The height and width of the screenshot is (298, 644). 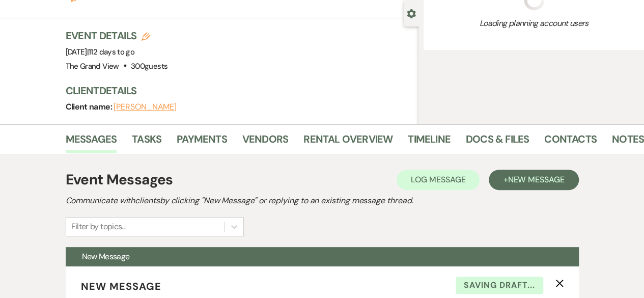 What do you see at coordinates (117, 36) in the screenshot?
I see `h3: Event Details` at bounding box center [117, 36].